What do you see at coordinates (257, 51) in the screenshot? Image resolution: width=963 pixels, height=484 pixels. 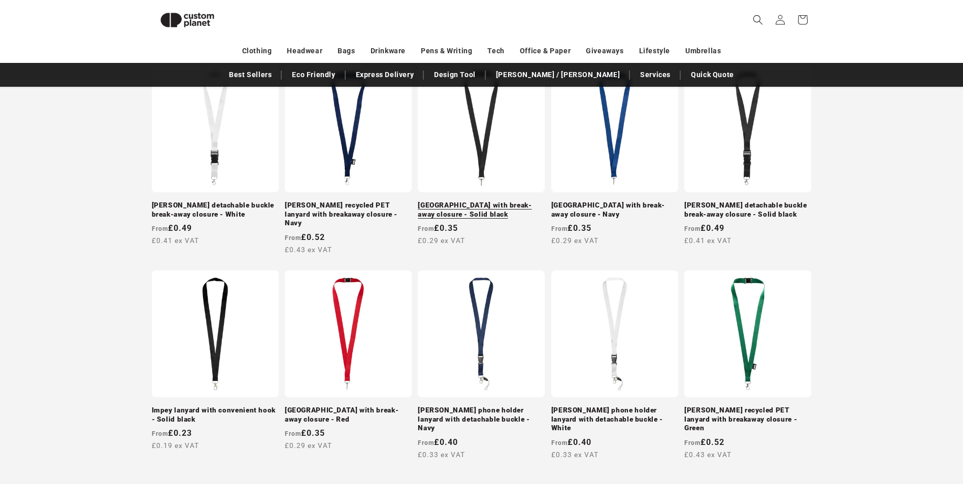 I see `a: Clothing` at bounding box center [257, 51].